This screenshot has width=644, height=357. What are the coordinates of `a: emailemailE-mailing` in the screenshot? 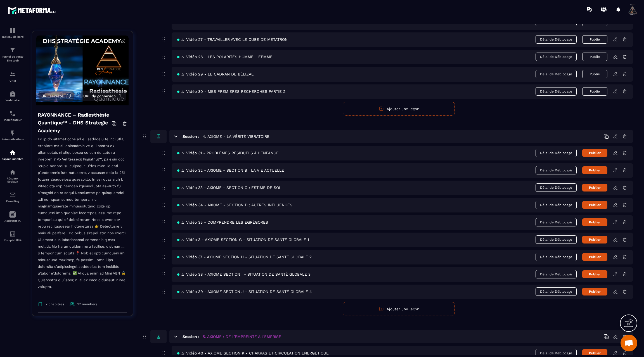 It's located at (12, 197).